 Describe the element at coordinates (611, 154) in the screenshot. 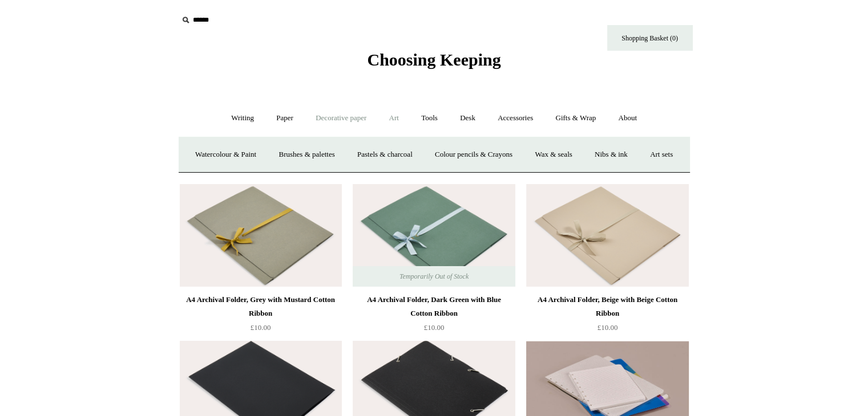

I see `a: Nibs & ink` at that location.